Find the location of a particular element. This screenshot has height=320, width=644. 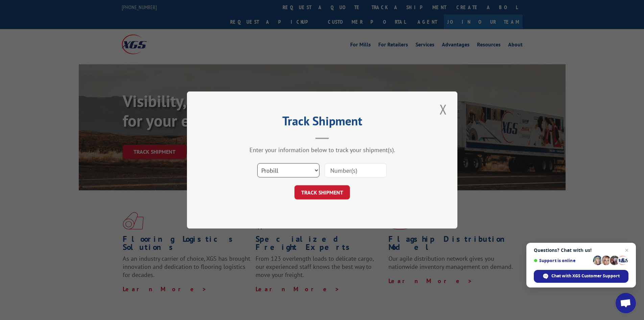

input: Number(s) is located at coordinates (356, 170).